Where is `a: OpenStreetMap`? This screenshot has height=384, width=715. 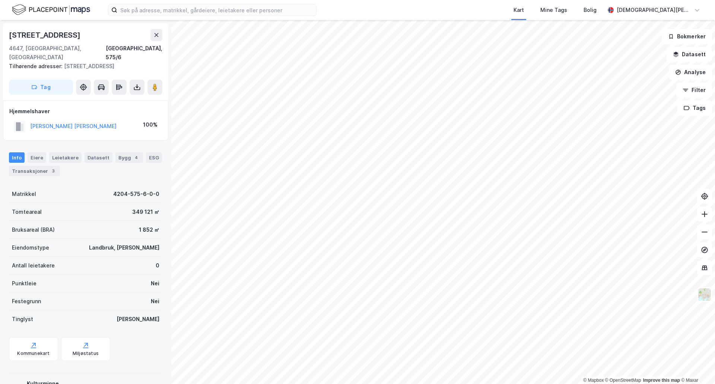
a: OpenStreetMap is located at coordinates (623, 380).